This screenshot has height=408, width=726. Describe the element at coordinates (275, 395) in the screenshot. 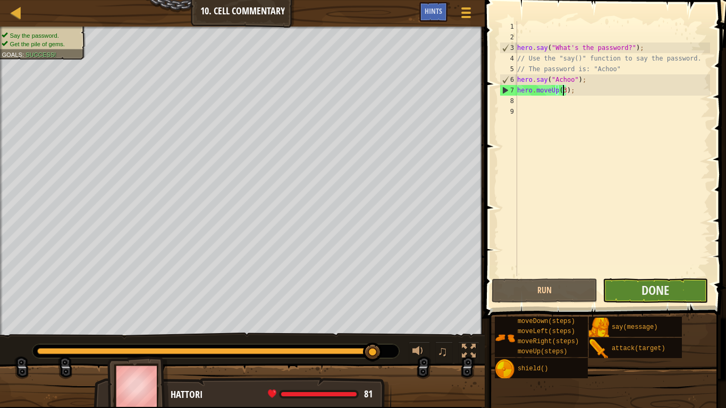

I see `div: Hattori` at that location.